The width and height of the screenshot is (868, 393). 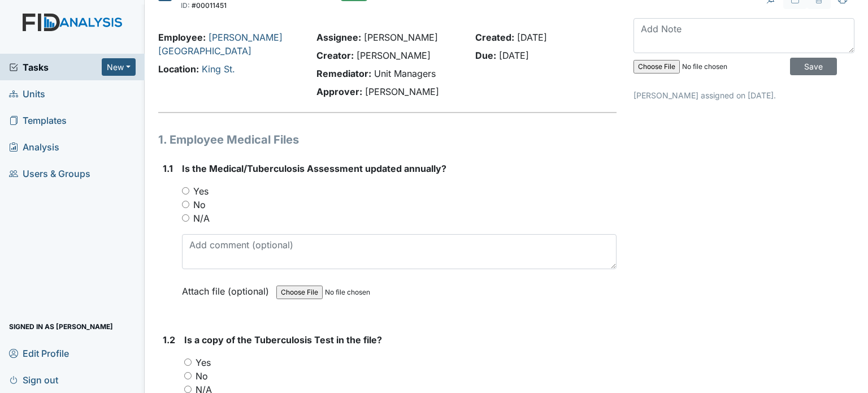 I want to click on span: Templates, so click(x=38, y=120).